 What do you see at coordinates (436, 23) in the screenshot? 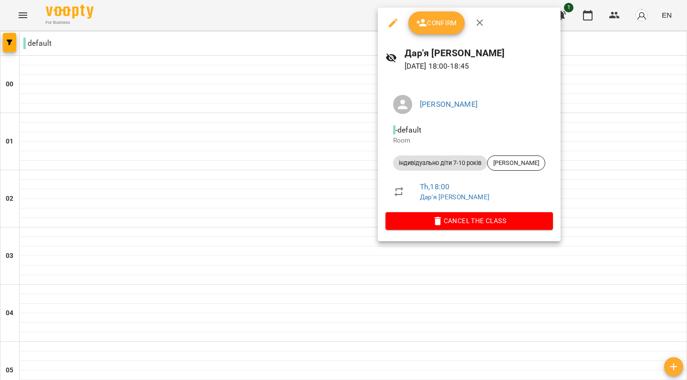
I see `button: Confirm` at bounding box center [436, 23].